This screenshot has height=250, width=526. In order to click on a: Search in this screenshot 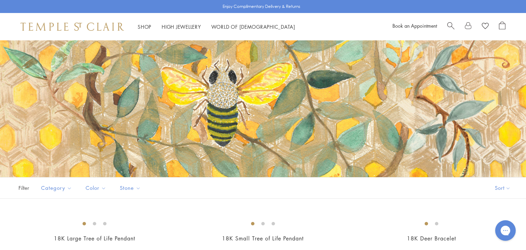, I will do `click(451, 27)`.